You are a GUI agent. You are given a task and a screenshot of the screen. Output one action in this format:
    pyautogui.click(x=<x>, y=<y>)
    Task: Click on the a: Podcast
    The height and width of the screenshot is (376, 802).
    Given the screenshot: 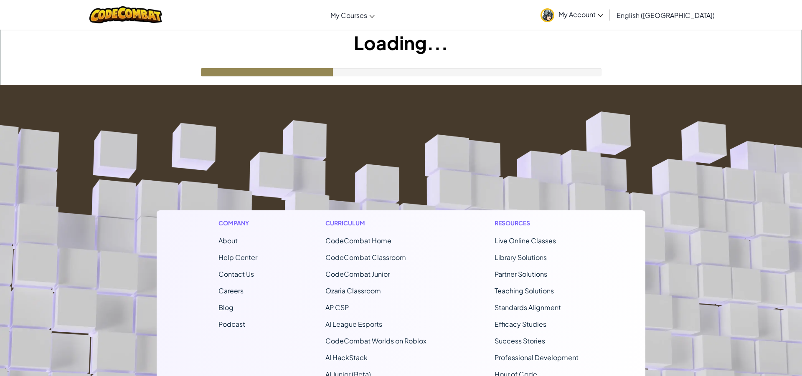 What is the action you would take?
    pyautogui.click(x=232, y=324)
    